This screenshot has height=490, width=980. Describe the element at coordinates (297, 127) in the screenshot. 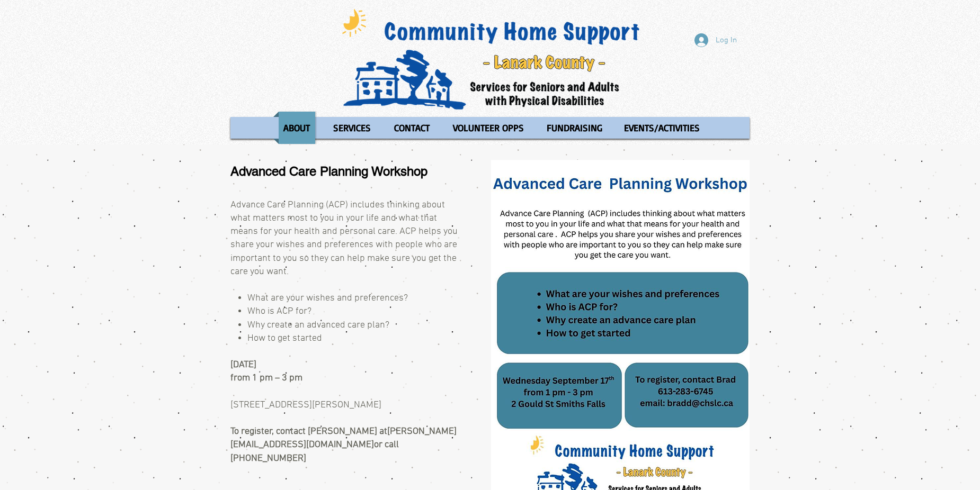

I see `p: ABOUT` at that location.